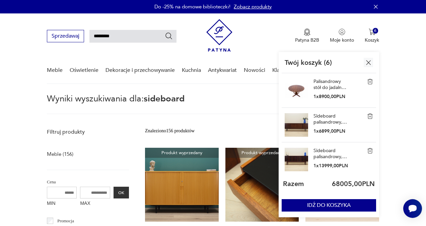  Describe the element at coordinates (213, 104) in the screenshot. I see `p: Wyniki wyszukiwania dla:` at that location.